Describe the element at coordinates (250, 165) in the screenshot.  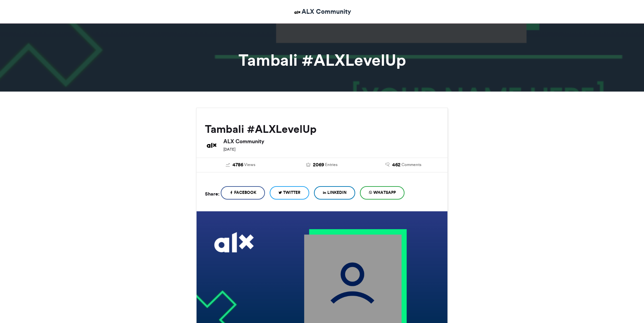
I see `span: Views` at that location.